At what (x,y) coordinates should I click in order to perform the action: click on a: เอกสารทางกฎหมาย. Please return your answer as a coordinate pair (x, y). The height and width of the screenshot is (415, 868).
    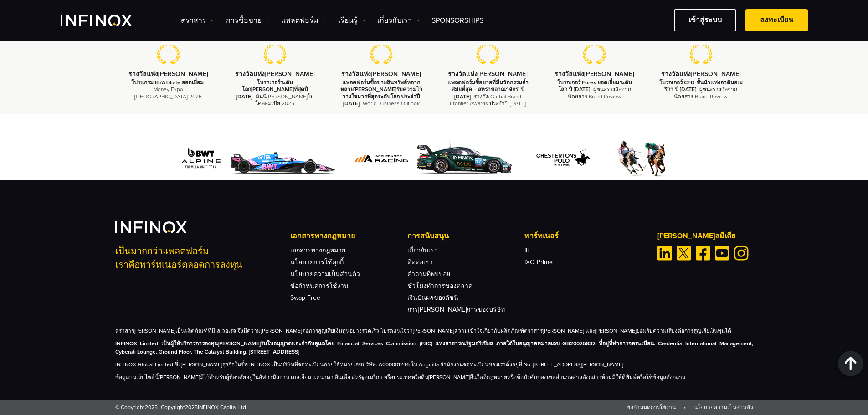
    Looking at the image, I should click on (318, 250).